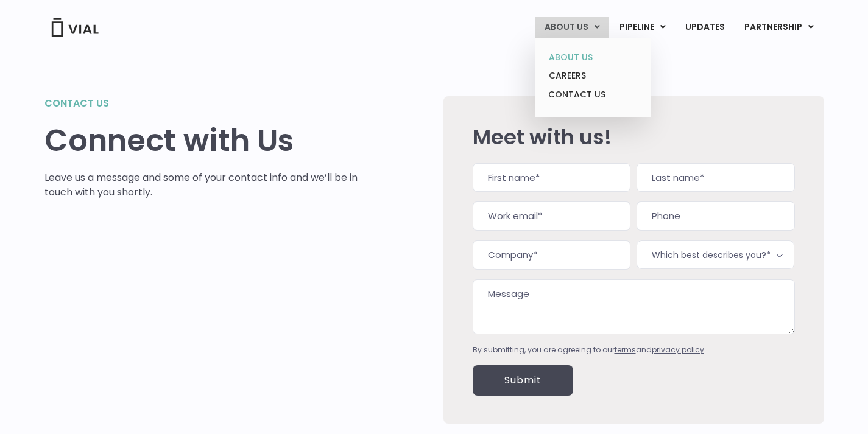 The width and height of the screenshot is (868, 434). What do you see at coordinates (572, 28) in the screenshot?
I see `a: ABOUT USMenu Toggle` at bounding box center [572, 28].